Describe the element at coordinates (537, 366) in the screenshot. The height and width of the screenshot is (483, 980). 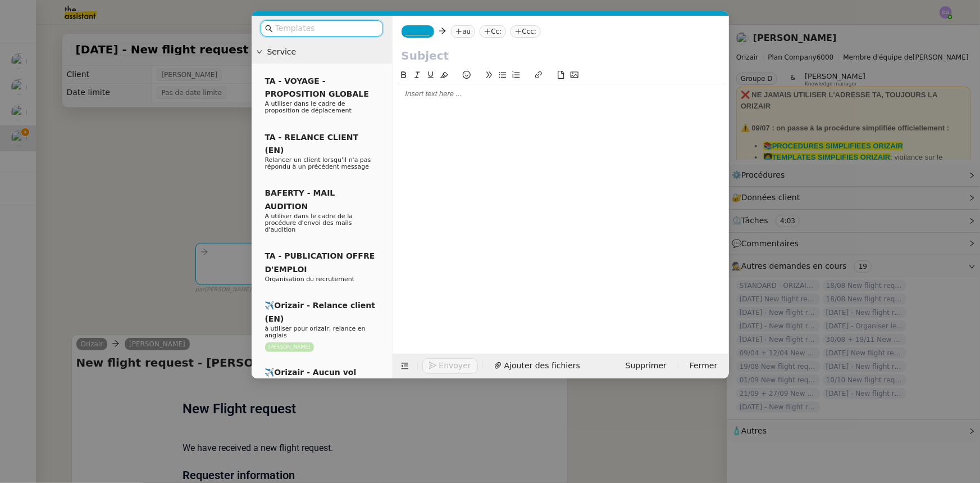
I see `button: Ajouter des fichiers` at that location.